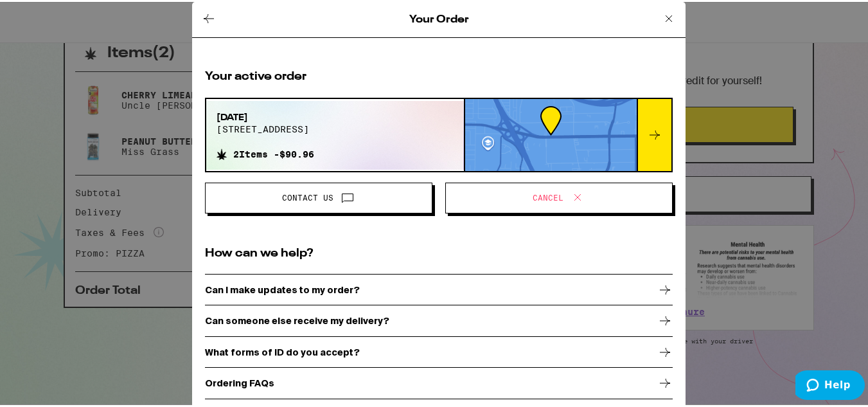  I want to click on a: What forms of ID do you accept?, so click(439, 350).